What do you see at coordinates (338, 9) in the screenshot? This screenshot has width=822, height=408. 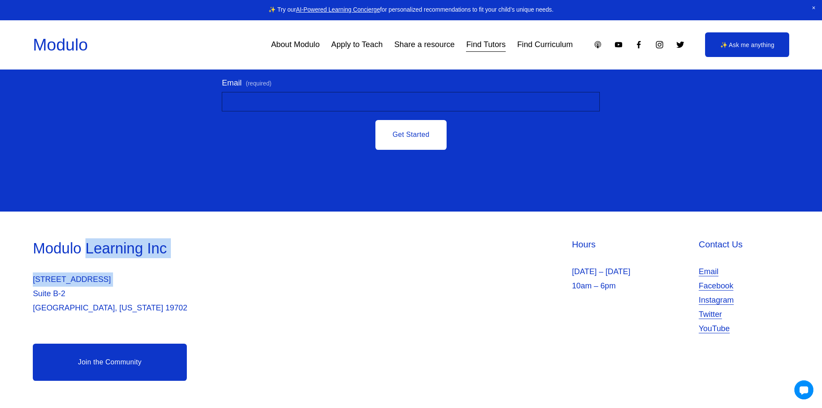 I see `a: AI-Powered Learning Concierge` at bounding box center [338, 9].